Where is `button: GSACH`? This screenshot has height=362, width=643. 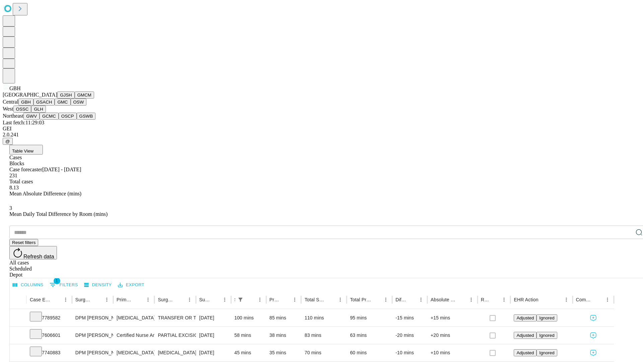
button: GSACH is located at coordinates (44, 102).